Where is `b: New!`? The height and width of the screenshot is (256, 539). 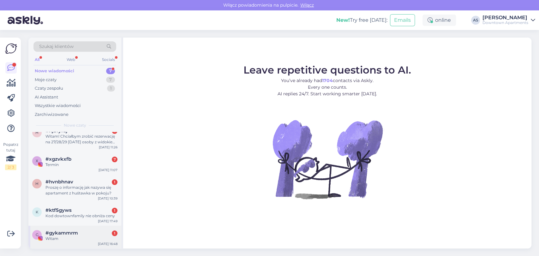
b: New! is located at coordinates (343, 20).